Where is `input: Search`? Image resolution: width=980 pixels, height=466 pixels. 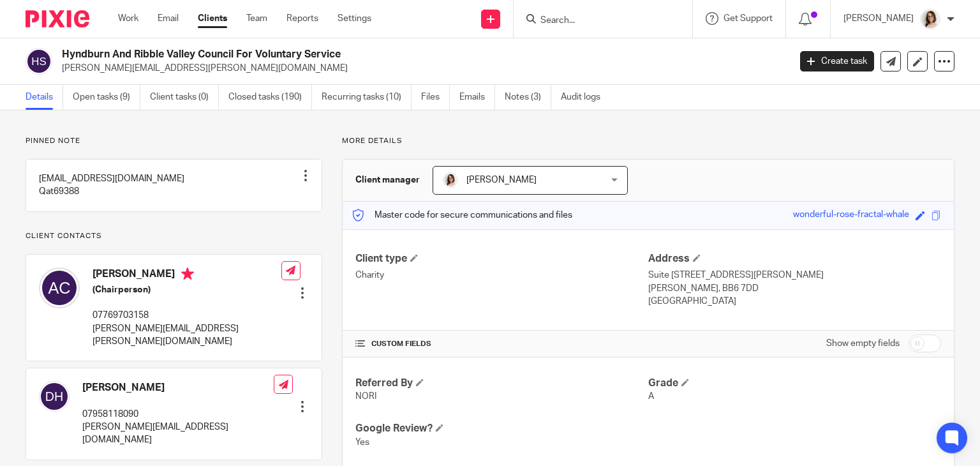
input: Search is located at coordinates (596, 21).